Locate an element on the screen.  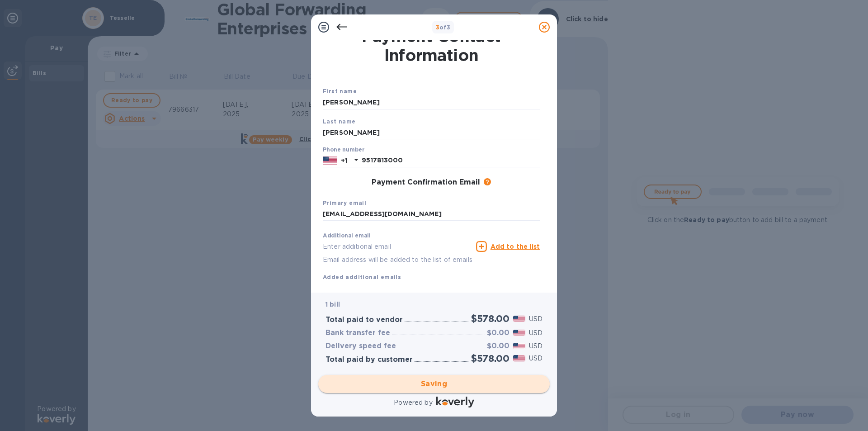
input: Enter your primary name is located at coordinates (431, 214).